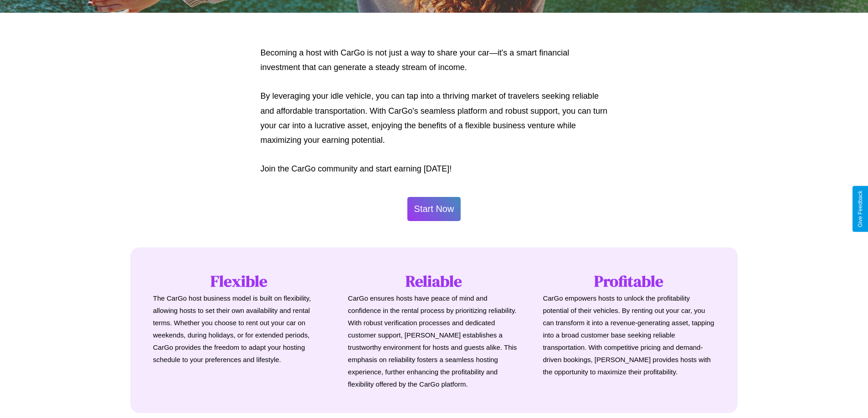 The height and width of the screenshot is (418, 868). Describe the element at coordinates (239, 329) in the screenshot. I see `p: The CarGo host business model is built on flexibility, allowing hosts to set their own availabili...` at that location.